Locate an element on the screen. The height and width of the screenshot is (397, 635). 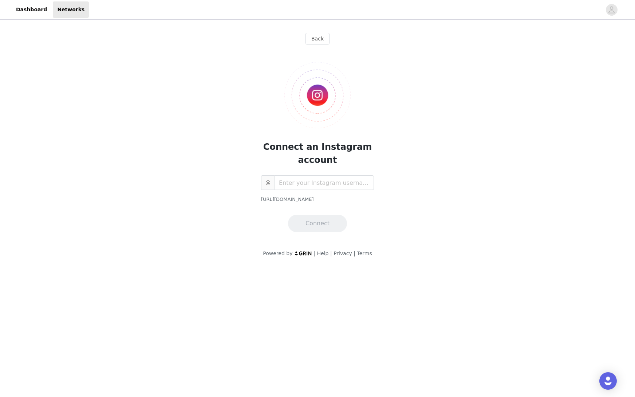
span: Powered by is located at coordinates (277, 253).